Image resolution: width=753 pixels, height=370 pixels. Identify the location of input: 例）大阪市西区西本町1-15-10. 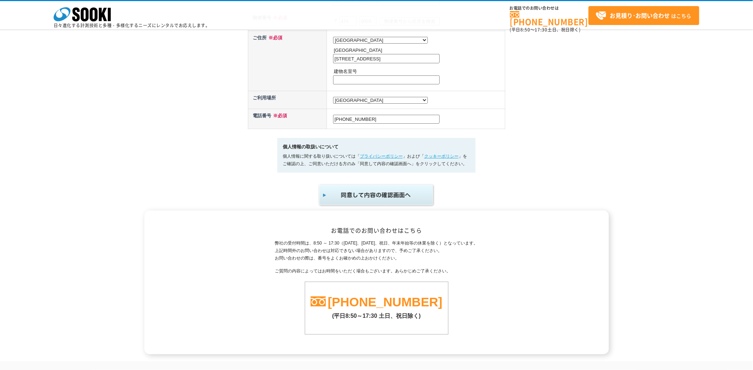
(386, 59).